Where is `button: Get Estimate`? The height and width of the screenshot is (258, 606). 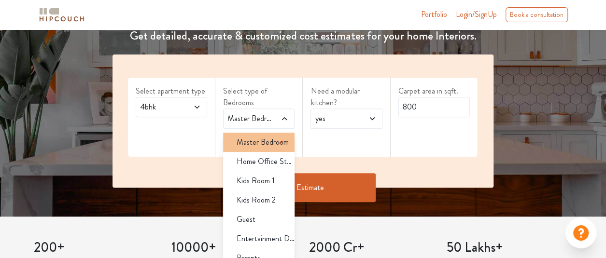
button: Get Estimate is located at coordinates (303, 188).